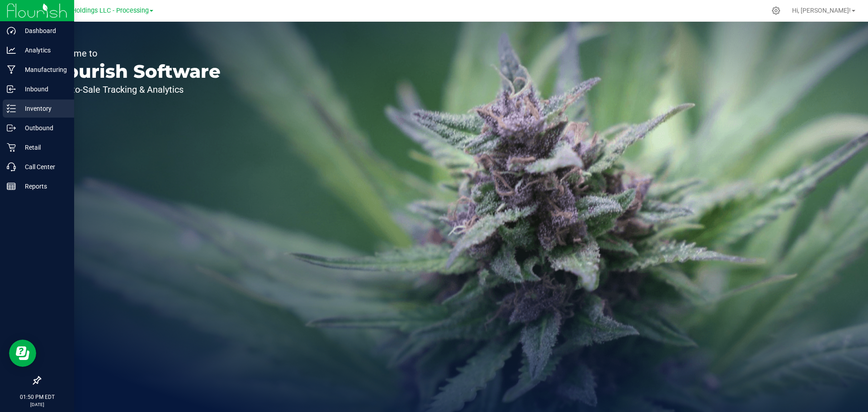 The image size is (868, 412). Describe the element at coordinates (135, 53) in the screenshot. I see `p: Welcome to` at that location.